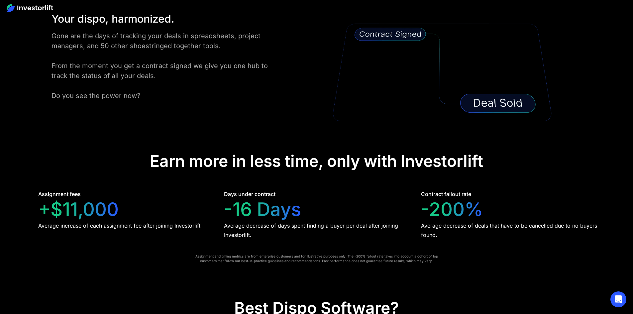  Describe the element at coordinates (317, 161) in the screenshot. I see `div: Earn more in less time, only with Investorlift` at that location.